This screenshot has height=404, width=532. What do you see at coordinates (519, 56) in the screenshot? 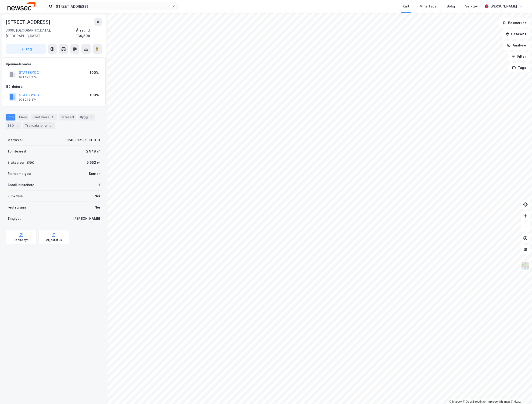
I see `button: Filter` at bounding box center [519, 56].